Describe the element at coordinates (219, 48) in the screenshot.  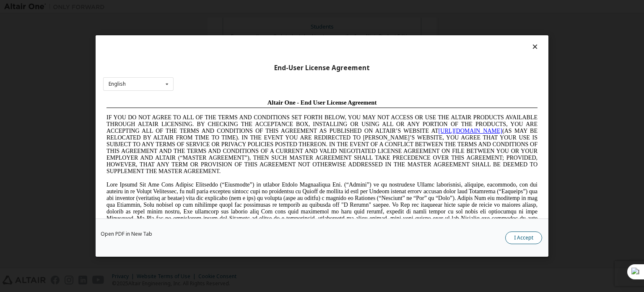
I see `span: IF YOU DO NOT AGREE TO ALL OF THE TERMS AND CONDITIONS SET FORTH BELOW, YOU MAY NOT ACCESS OR USE...` at that location.